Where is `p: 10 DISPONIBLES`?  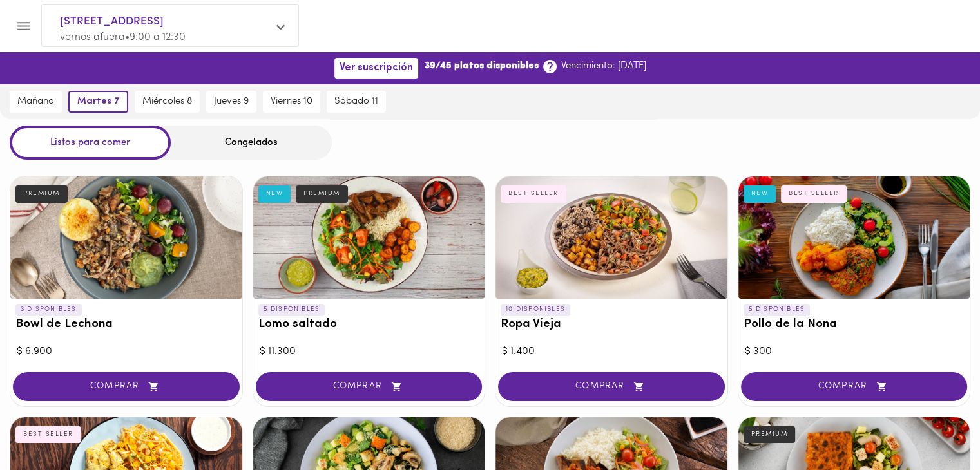
p: 10 DISPONIBLES is located at coordinates (536, 310).